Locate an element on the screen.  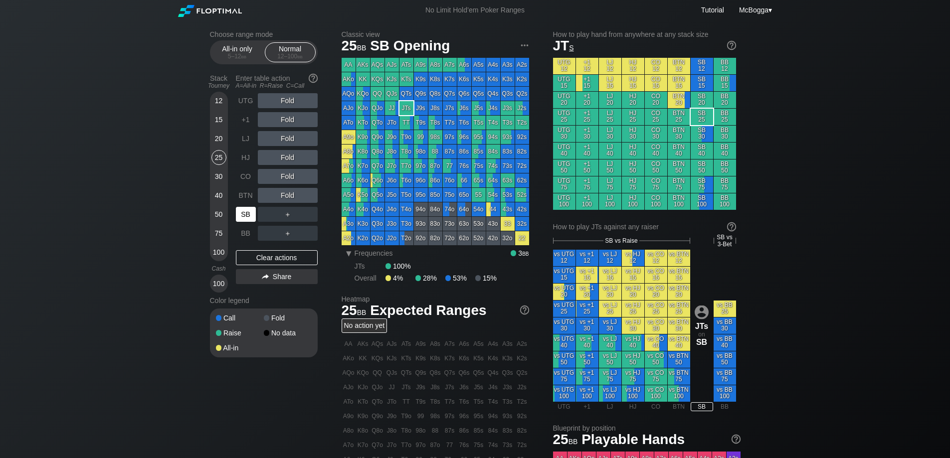
div: Q3o is located at coordinates (378, 224).